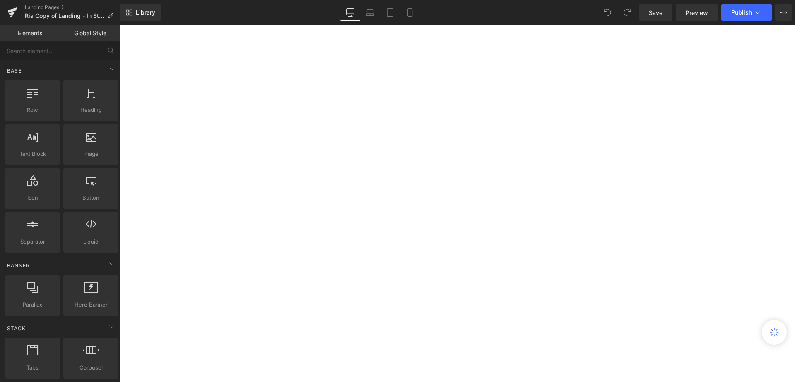 The height and width of the screenshot is (382, 795). Describe the element at coordinates (145, 12) in the screenshot. I see `span: Library` at that location.